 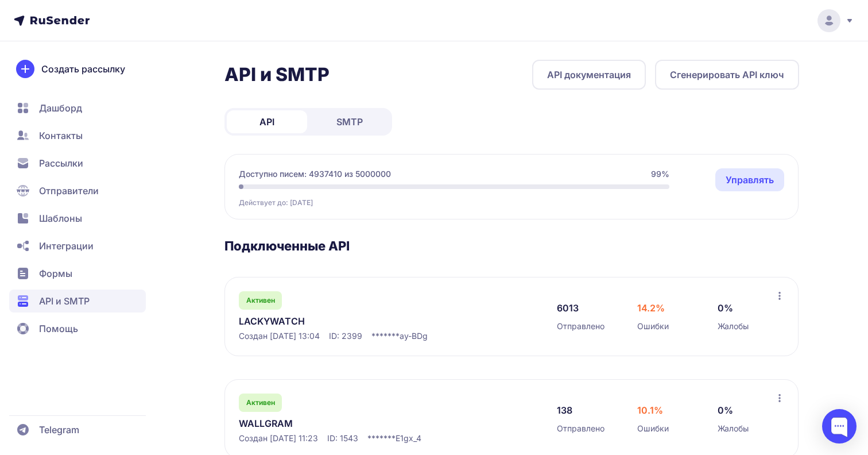 I want to click on span: Дашборд, so click(x=60, y=108).